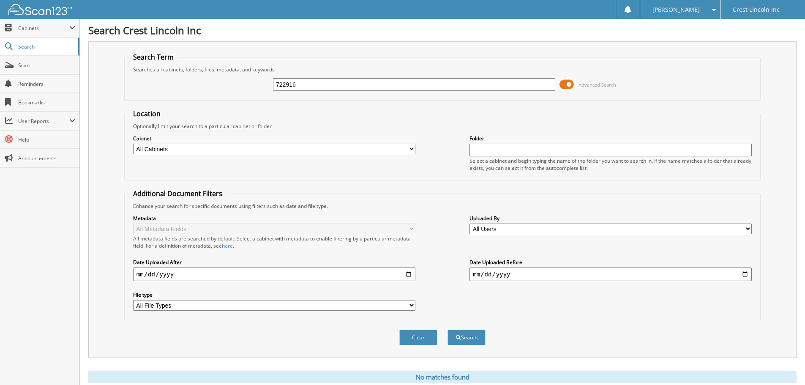  Describe the element at coordinates (597, 84) in the screenshot. I see `span: Advanced Search` at that location.